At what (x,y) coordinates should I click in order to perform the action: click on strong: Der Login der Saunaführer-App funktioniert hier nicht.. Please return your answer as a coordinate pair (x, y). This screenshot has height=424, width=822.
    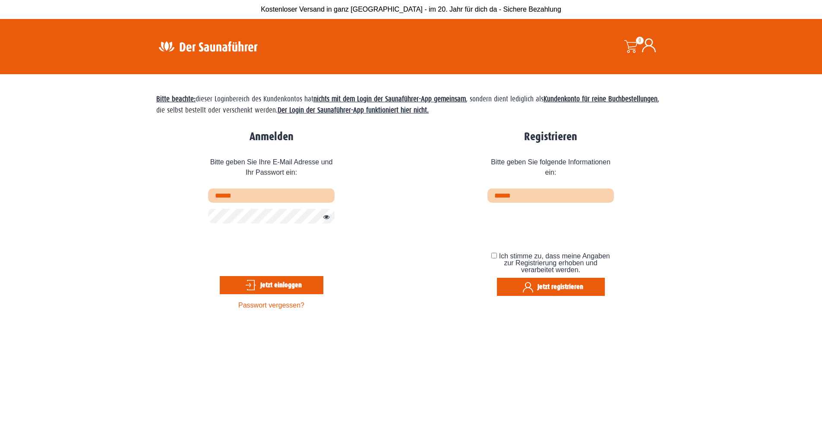
    Looking at the image, I should click on (353, 110).